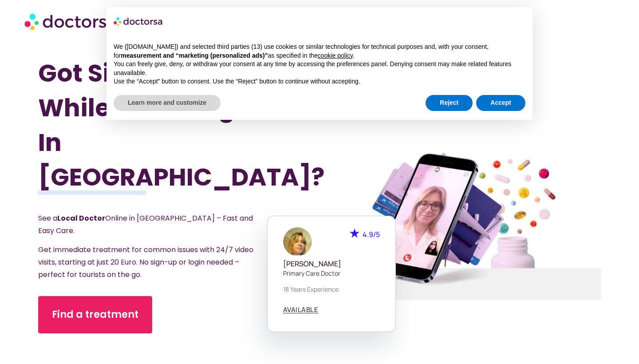 The height and width of the screenshot is (364, 639). I want to click on button: Learn more and customize, so click(166, 103).